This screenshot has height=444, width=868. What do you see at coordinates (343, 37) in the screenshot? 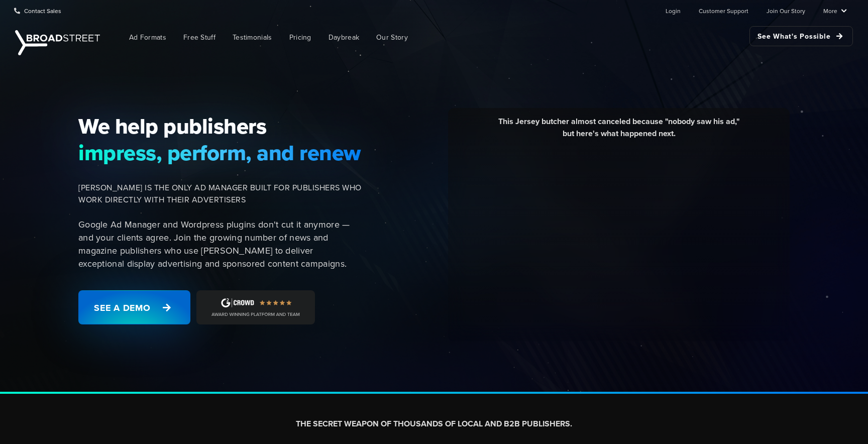
I see `span: Daybreak` at bounding box center [343, 37].